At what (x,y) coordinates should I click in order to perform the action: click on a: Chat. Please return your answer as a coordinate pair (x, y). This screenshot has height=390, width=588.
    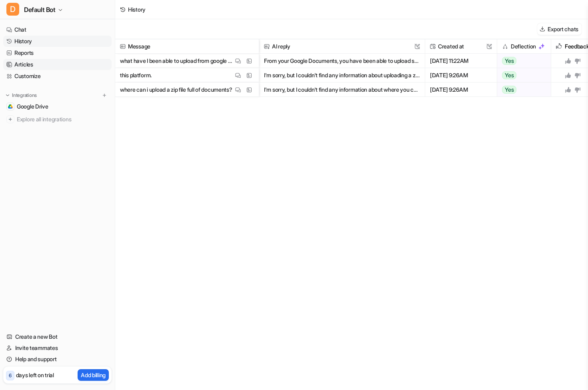
    Looking at the image, I should click on (57, 30).